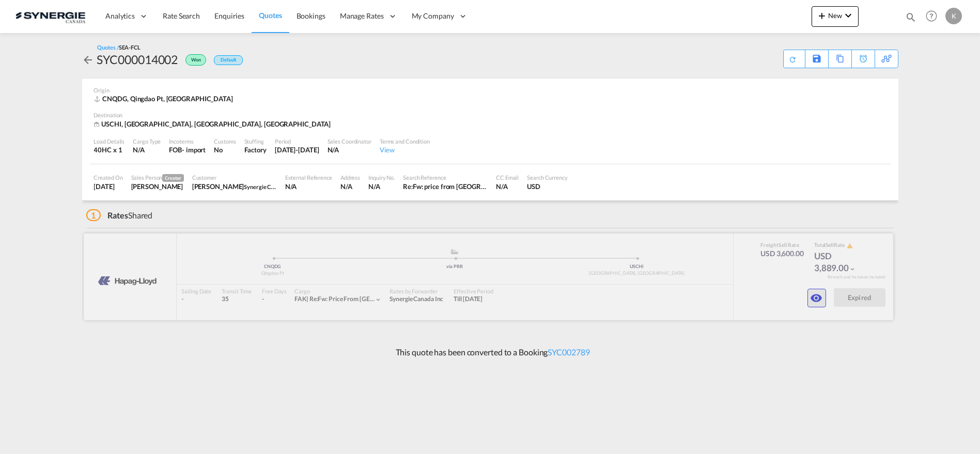 The height and width of the screenshot is (454, 980). Describe the element at coordinates (568, 351) in the screenshot. I see `a: SYC002789` at that location.